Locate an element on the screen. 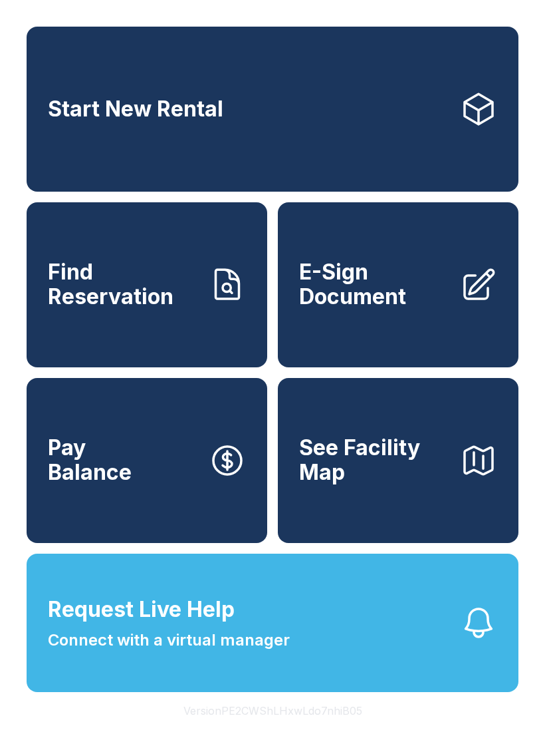 The image size is (545, 756). span: Connect with a virtual manager is located at coordinates (169, 640).